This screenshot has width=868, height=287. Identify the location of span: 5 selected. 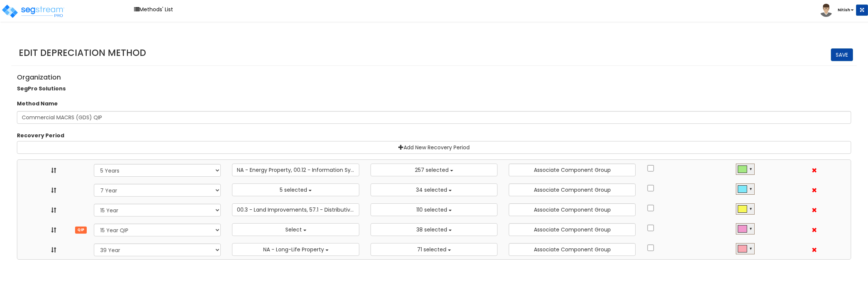
(293, 190).